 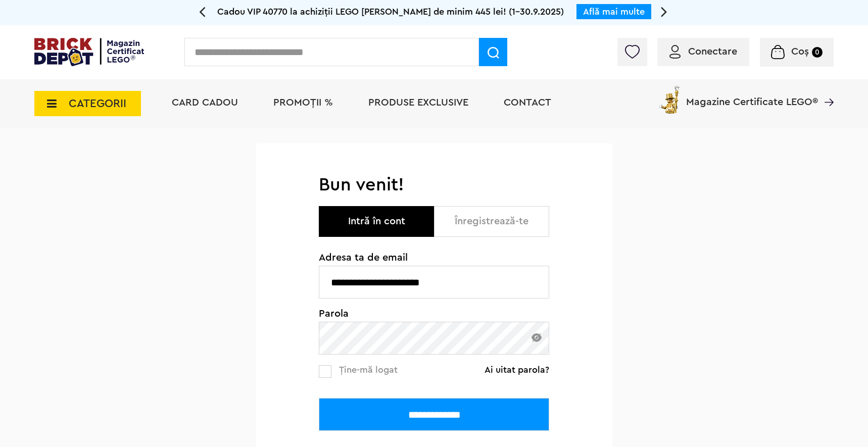 I want to click on span: Produse exclusive, so click(x=418, y=102).